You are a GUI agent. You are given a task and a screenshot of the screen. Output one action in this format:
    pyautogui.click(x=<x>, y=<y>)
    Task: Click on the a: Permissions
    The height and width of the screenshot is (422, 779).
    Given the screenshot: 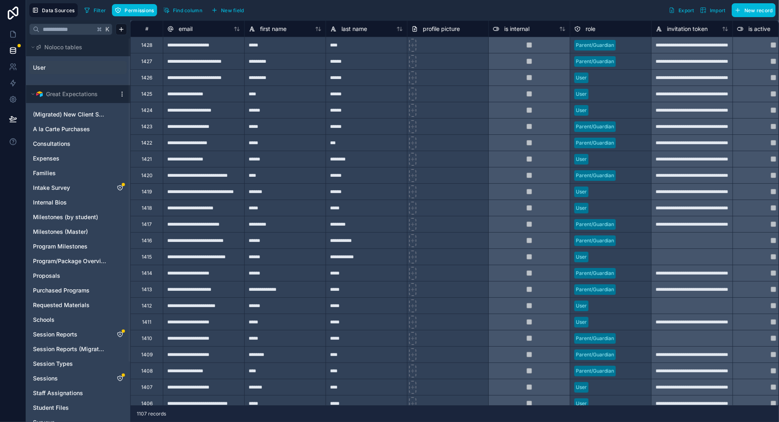 What is the action you would take?
    pyautogui.click(x=136, y=10)
    